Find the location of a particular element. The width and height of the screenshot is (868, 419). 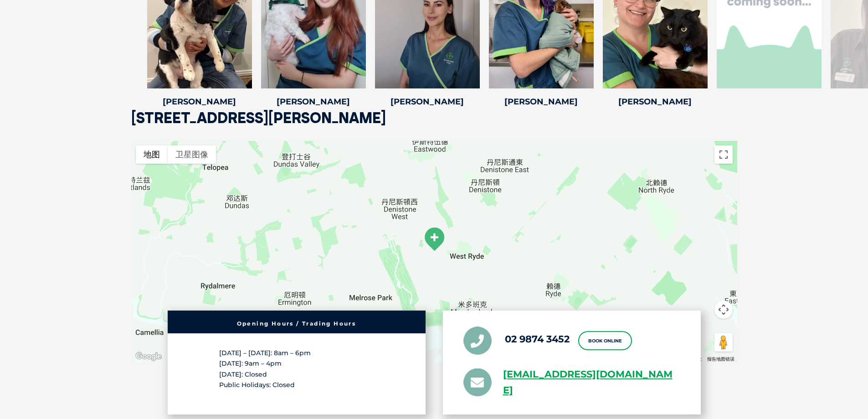

button: 地图镜头控件 is located at coordinates (723, 310).